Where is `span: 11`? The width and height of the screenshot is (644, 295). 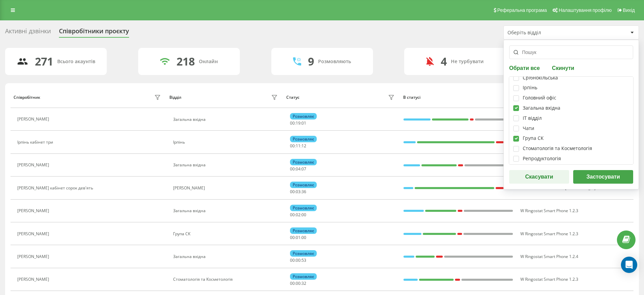 span: 11 is located at coordinates (298, 145).